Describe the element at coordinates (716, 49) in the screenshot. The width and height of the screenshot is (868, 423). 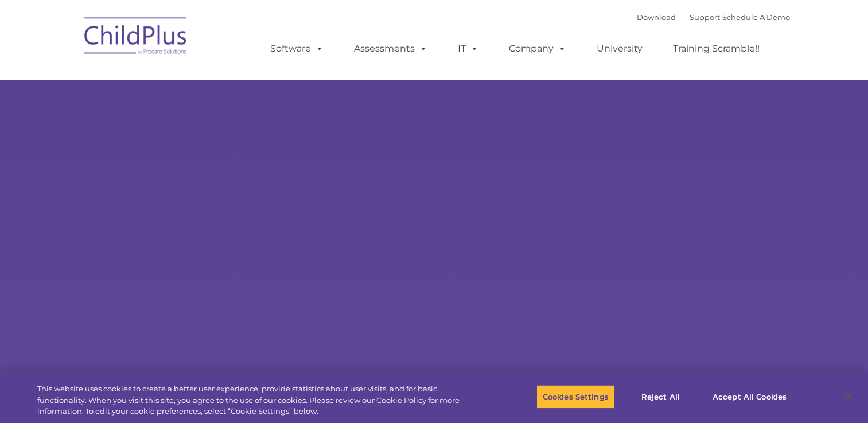
I see `a: Training Scramble!!` at that location.